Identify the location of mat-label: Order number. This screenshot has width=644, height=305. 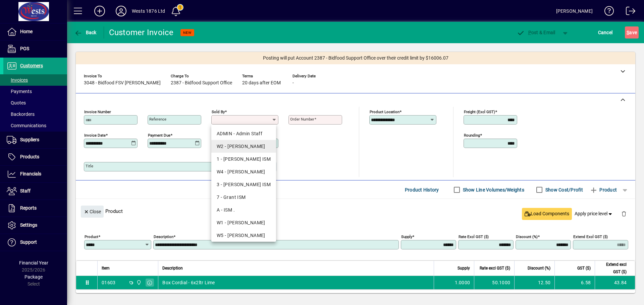
(302, 119).